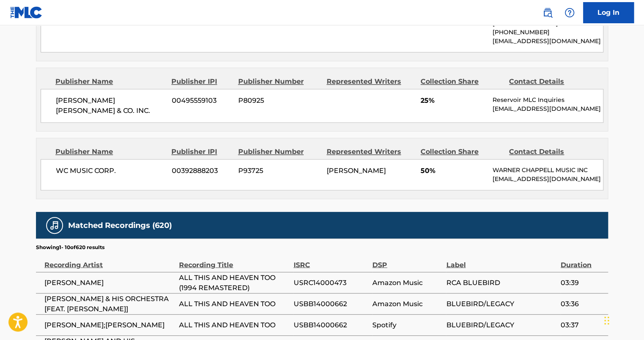  I want to click on img: help, so click(569, 13).